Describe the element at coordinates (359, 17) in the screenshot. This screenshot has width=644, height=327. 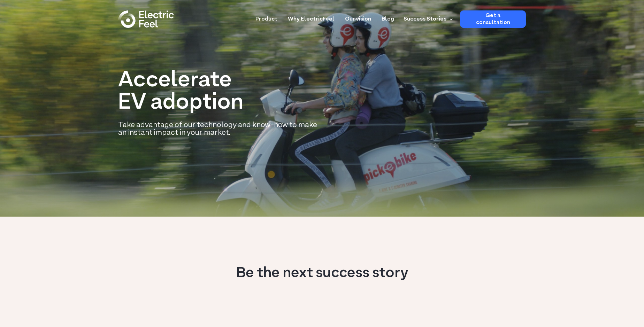
I see `a: Our vision` at that location.